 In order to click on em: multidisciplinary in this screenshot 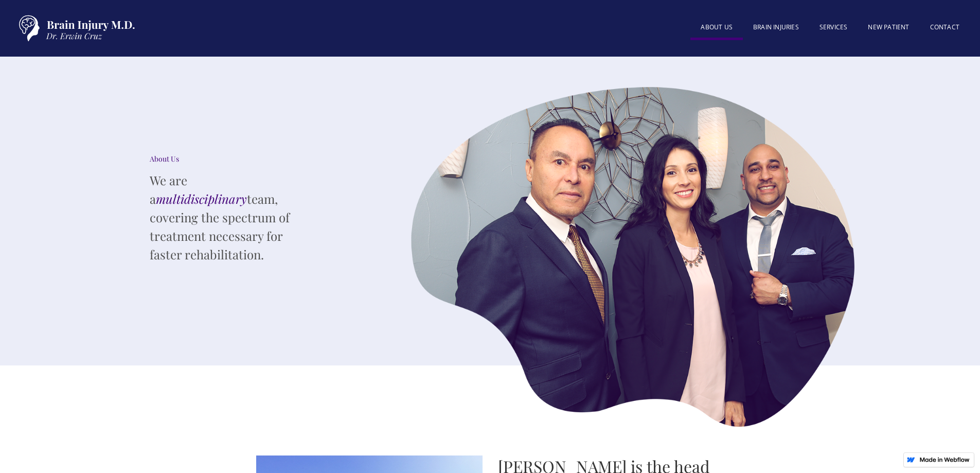, I will do `click(201, 199)`.